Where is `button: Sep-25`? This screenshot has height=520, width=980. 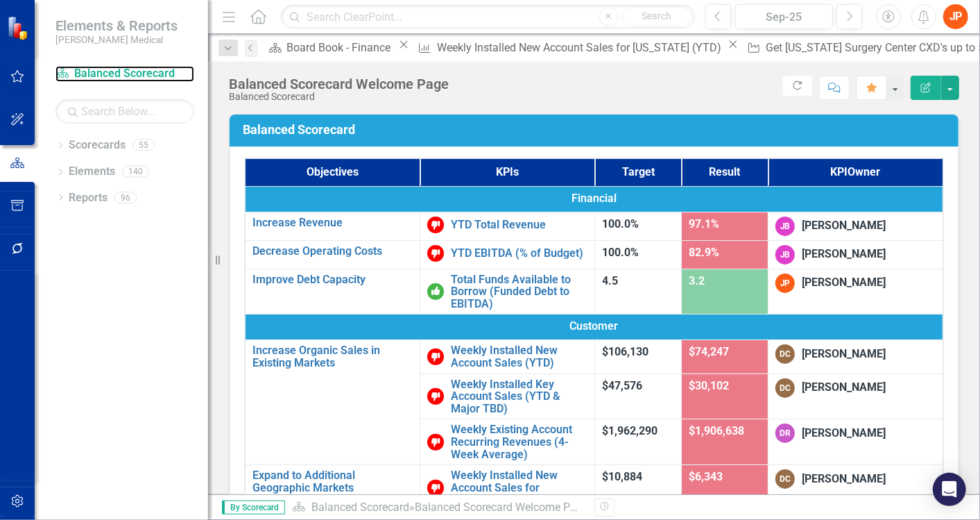
button: Sep-25 is located at coordinates (784, 17).